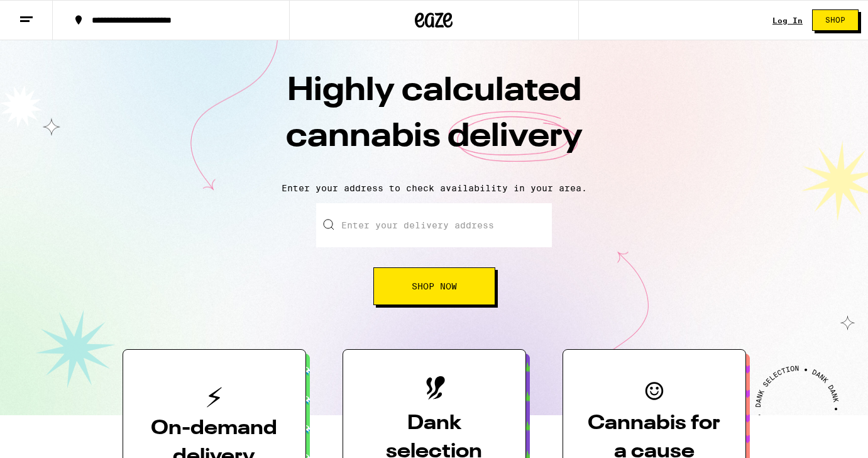 The height and width of the screenshot is (458, 868). Describe the element at coordinates (434, 121) in the screenshot. I see `h1: Highly calculated cannabis delivery` at that location.